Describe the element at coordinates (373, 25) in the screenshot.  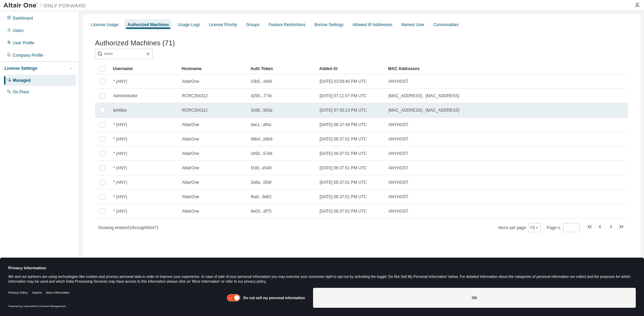
I see `div: Allowed IP Addresses` at that location.